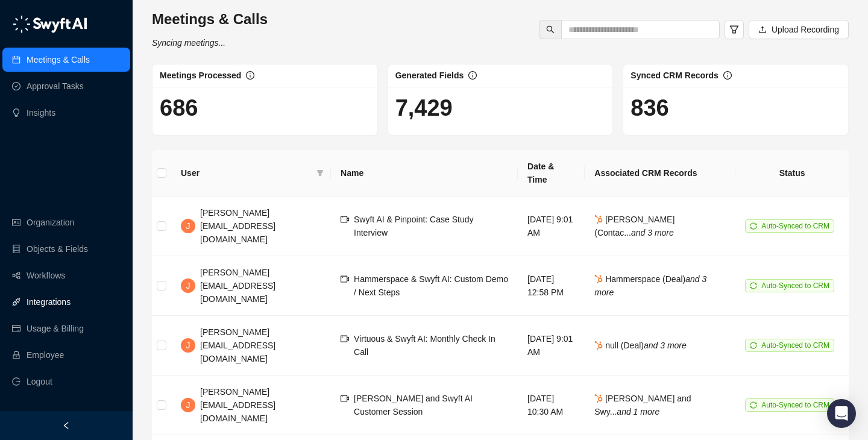  Describe the element at coordinates (551, 173) in the screenshot. I see `th: Date & Time` at that location.